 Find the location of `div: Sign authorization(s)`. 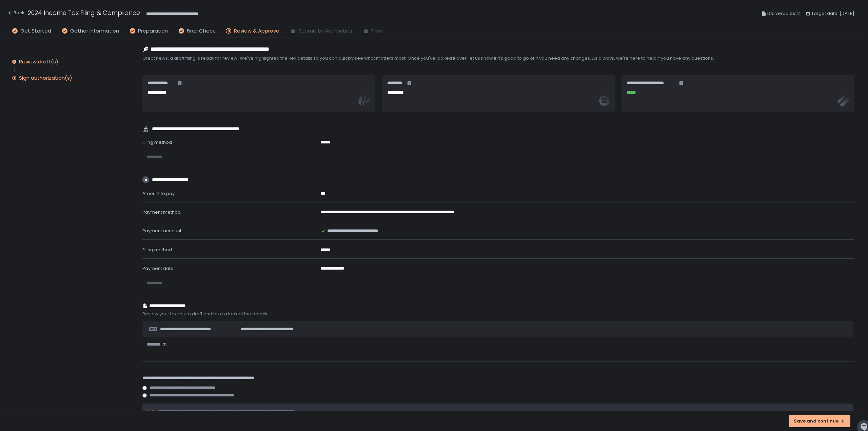

div: Sign authorization(s) is located at coordinates (45, 78).